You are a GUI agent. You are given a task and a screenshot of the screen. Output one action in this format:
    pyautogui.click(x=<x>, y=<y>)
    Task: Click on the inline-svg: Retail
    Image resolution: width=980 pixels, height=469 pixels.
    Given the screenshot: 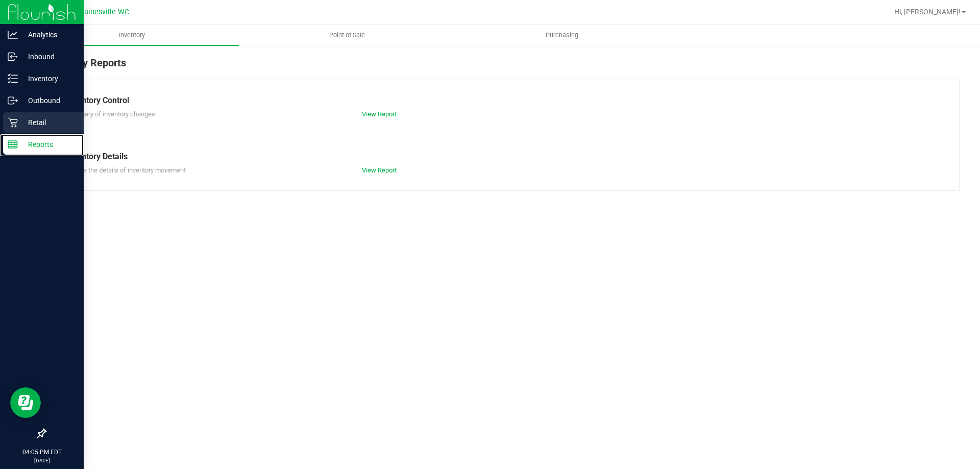 What is the action you would take?
    pyautogui.click(x=13, y=122)
    